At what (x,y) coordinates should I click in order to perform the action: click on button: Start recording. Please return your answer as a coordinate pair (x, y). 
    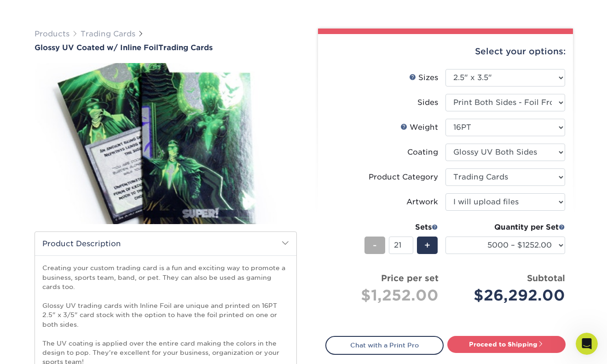
    Looking at the image, I should click on (62, 297).